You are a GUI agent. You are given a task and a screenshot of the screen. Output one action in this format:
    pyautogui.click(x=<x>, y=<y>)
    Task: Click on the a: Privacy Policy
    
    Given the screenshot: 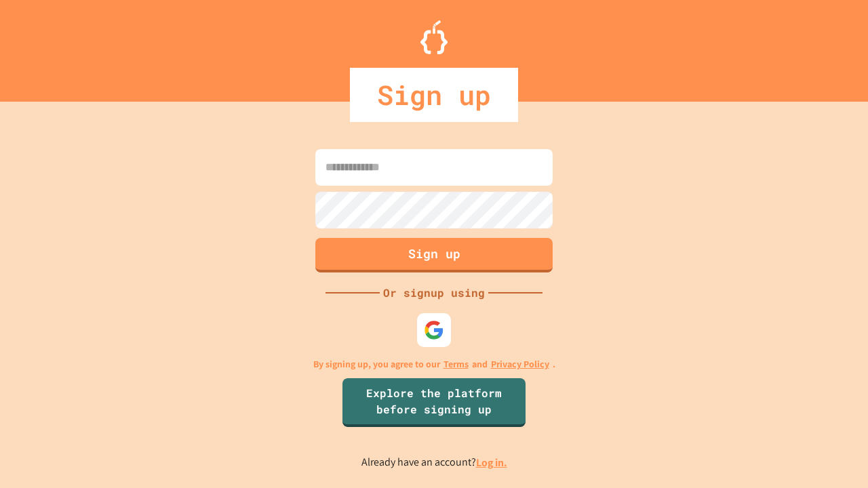 What is the action you would take?
    pyautogui.click(x=520, y=364)
    